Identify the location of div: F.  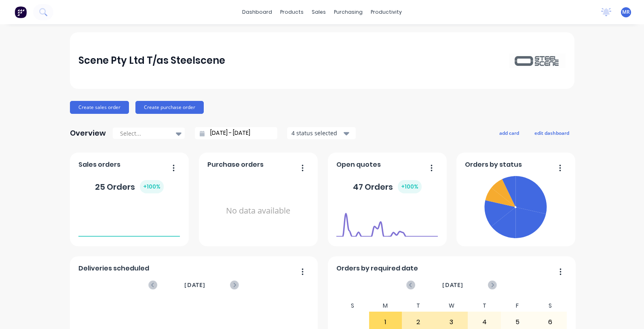
(518, 306).